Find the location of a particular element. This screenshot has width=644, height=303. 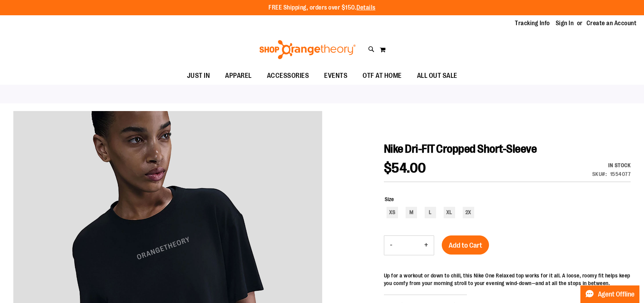

div: XL is located at coordinates (449, 213).